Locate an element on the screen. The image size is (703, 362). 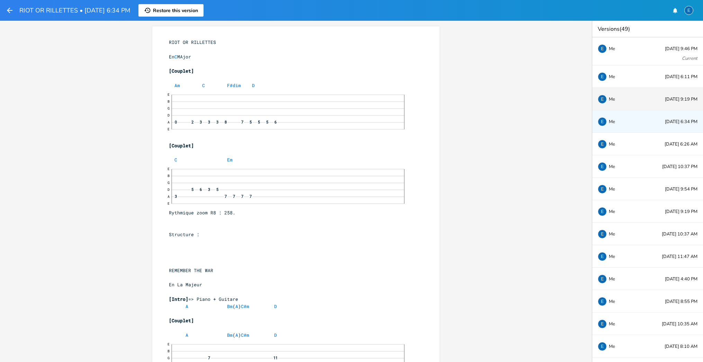
span: Structure : is located at coordinates (184, 235).